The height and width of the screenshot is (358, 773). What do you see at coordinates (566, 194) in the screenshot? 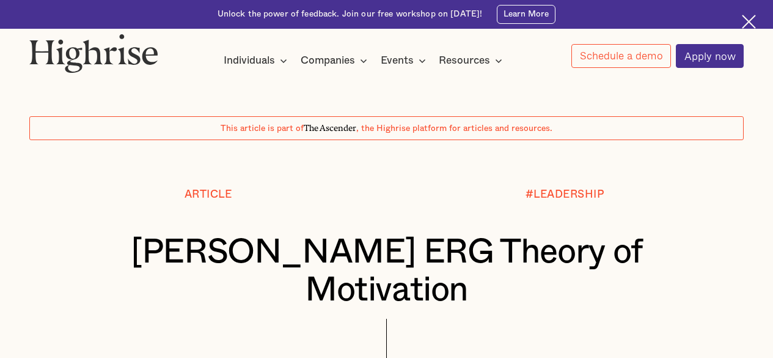
I see `div: #LEADERSHIP` at bounding box center [566, 194].